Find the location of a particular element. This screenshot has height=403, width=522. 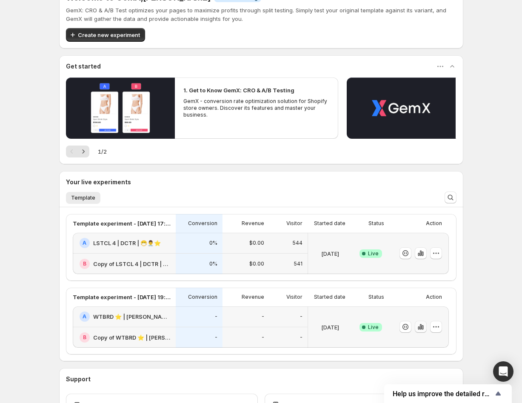

nav: Pagination is located at coordinates (77, 151).